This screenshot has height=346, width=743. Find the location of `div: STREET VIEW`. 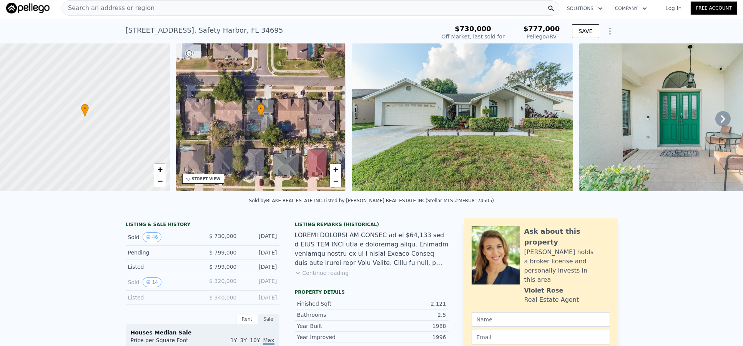

div: STREET VIEW is located at coordinates (206, 179).